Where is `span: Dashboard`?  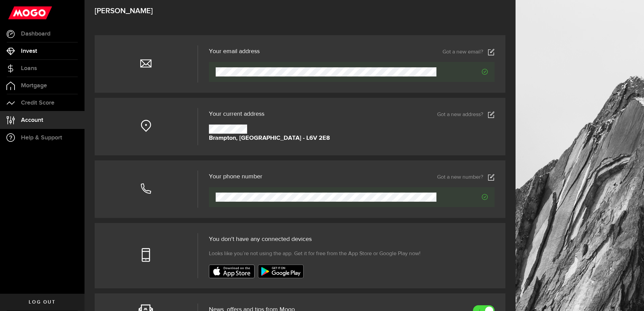
span: Dashboard is located at coordinates (36, 34).